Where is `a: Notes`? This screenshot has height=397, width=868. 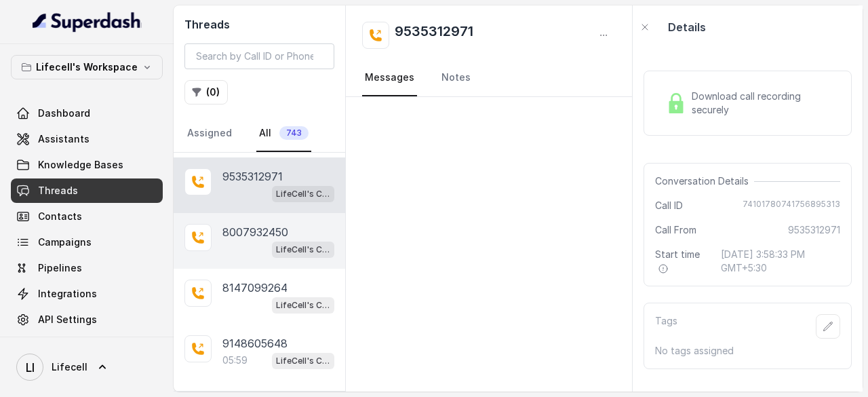 a: Notes is located at coordinates (456, 78).